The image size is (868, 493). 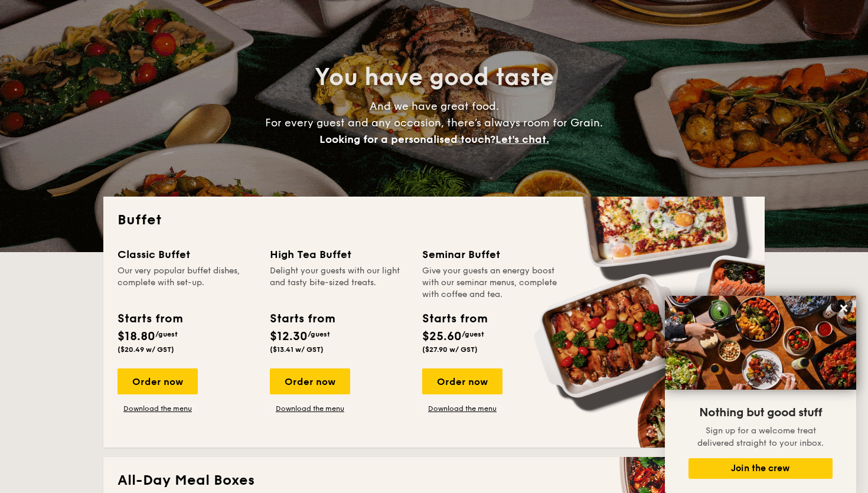 What do you see at coordinates (761, 437) in the screenshot?
I see `span: Sign up for a welcome treat delivered straight to your inbox.` at bounding box center [761, 437].